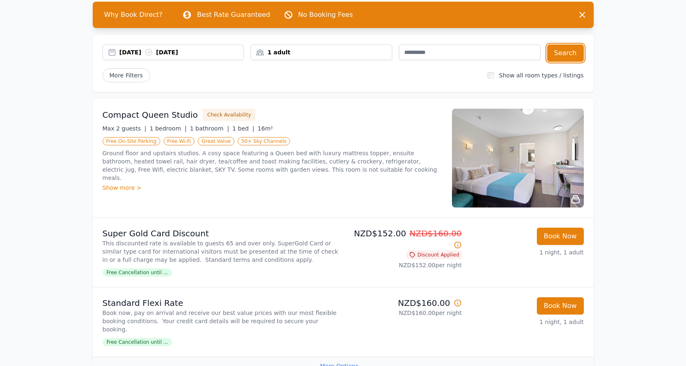 The image size is (686, 366). Describe the element at coordinates (404, 313) in the screenshot. I see `p: NZD$160.00 per night` at that location.